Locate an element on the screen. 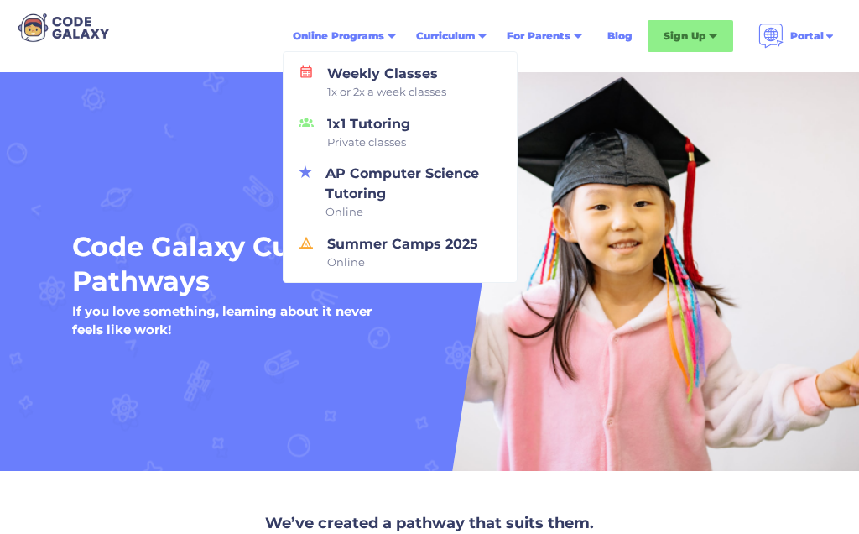 This screenshot has width=859, height=534. div: AP Computer Science Tutoring is located at coordinates (410, 192).